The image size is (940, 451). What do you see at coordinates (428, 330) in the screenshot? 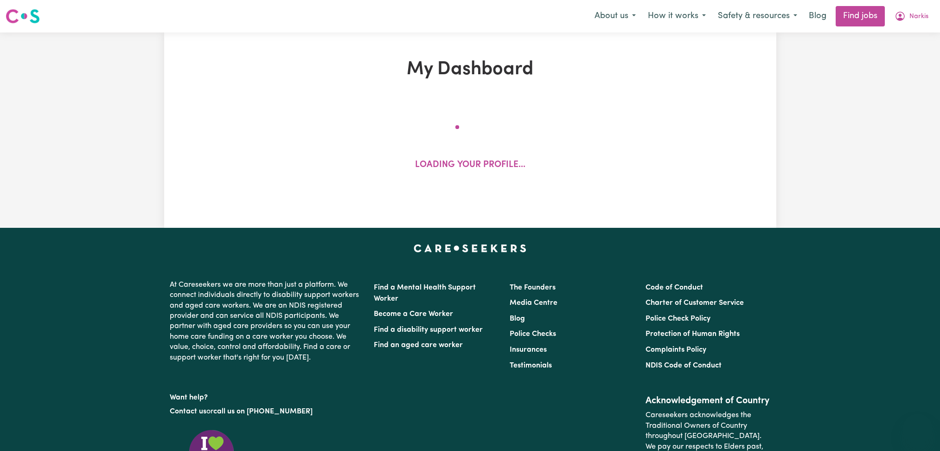
I see `a: Find a disability support worker` at bounding box center [428, 330].